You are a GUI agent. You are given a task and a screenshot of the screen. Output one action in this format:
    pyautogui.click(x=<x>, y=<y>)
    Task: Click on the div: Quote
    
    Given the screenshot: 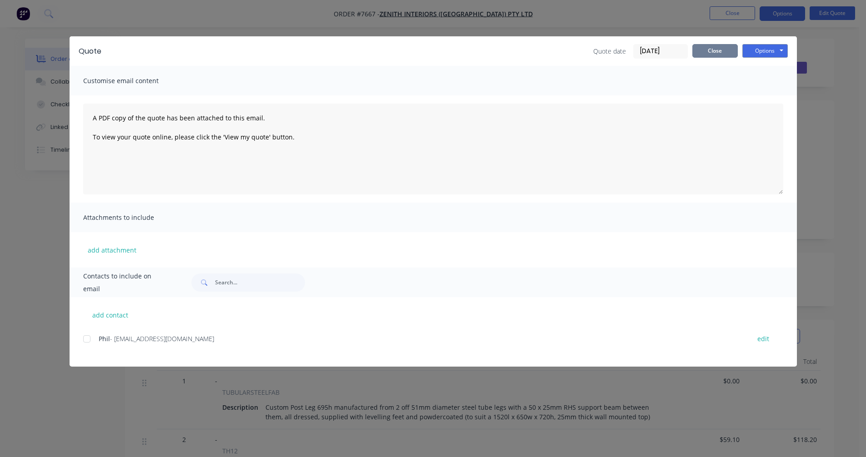 What is the action you would take?
    pyautogui.click(x=90, y=51)
    